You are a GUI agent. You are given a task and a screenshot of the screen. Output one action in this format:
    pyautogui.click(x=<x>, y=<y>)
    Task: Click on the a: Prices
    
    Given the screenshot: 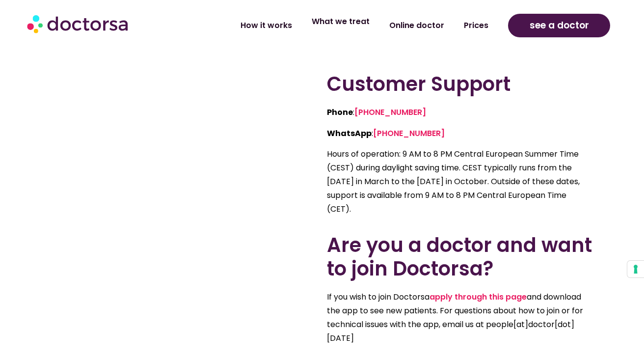 What is the action you would take?
    pyautogui.click(x=476, y=26)
    